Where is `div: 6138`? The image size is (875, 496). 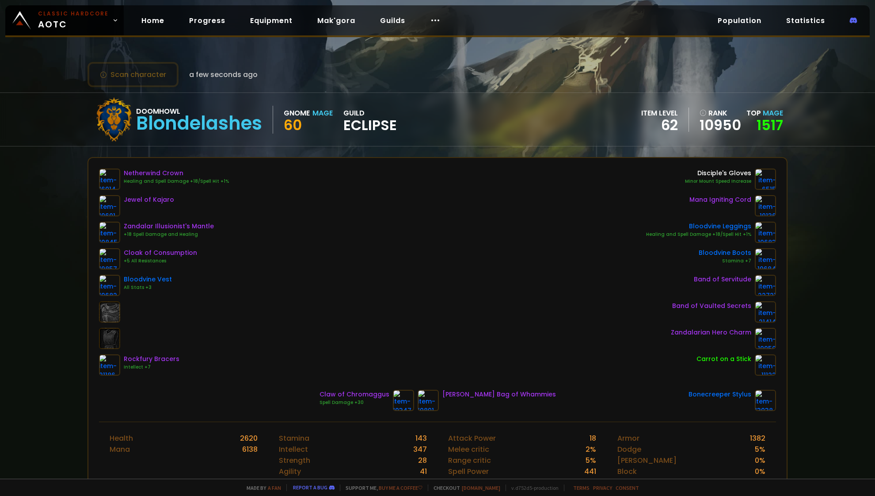
div: 6138 is located at coordinates (250, 449).